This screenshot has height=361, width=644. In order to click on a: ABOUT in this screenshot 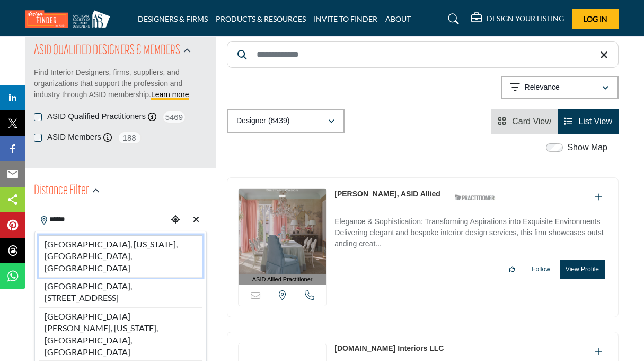, I will do `click(398, 18)`.